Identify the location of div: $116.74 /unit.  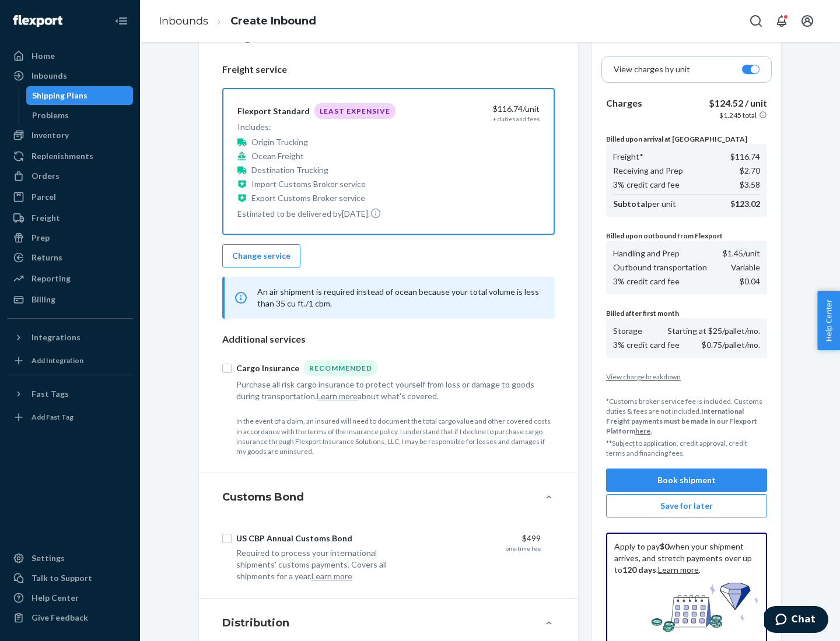
(479, 109).